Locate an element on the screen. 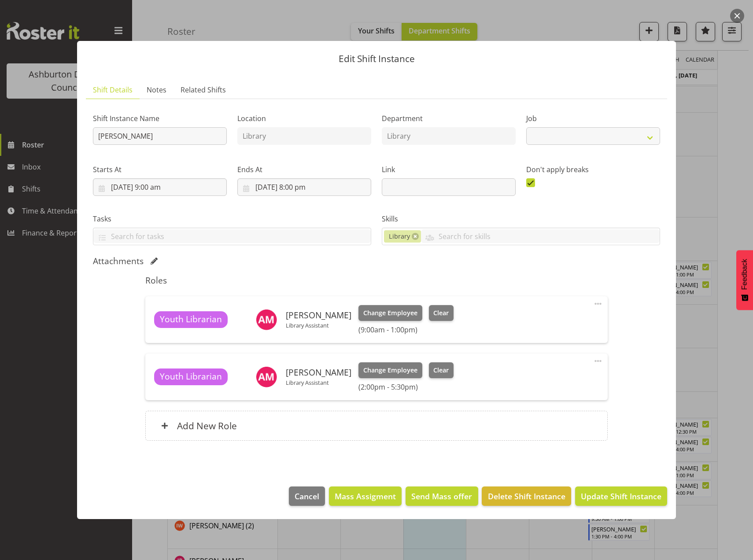  button: Update Shift Instance is located at coordinates (621, 496).